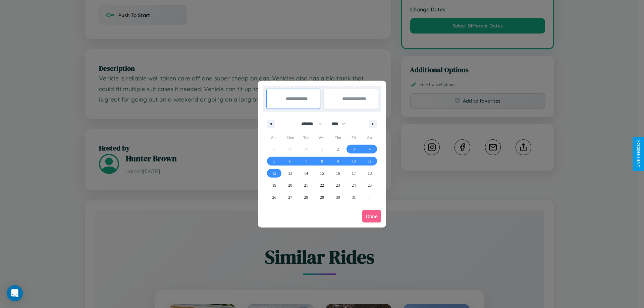  What do you see at coordinates (306, 173) in the screenshot?
I see `span: 14` at bounding box center [306, 173].